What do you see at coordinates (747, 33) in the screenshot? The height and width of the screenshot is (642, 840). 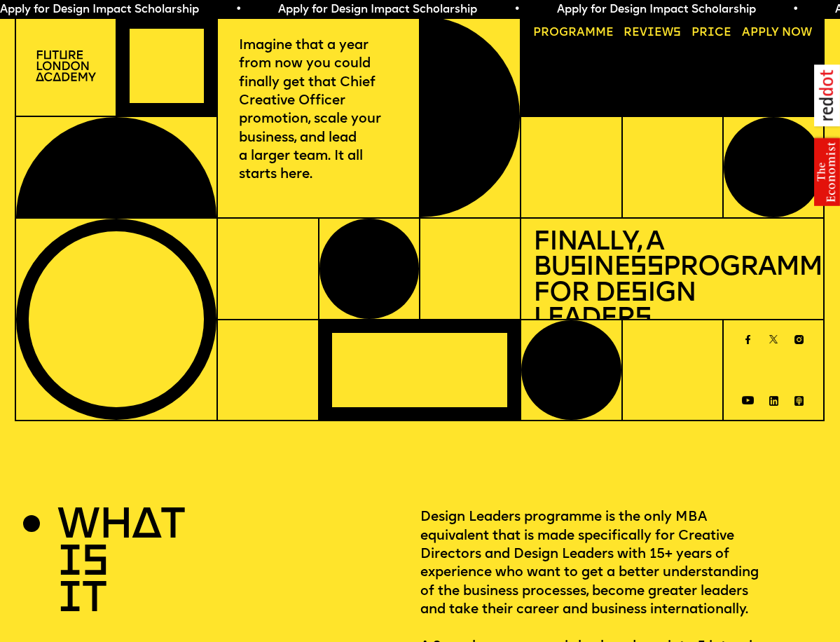 I see `span: A` at bounding box center [747, 33].